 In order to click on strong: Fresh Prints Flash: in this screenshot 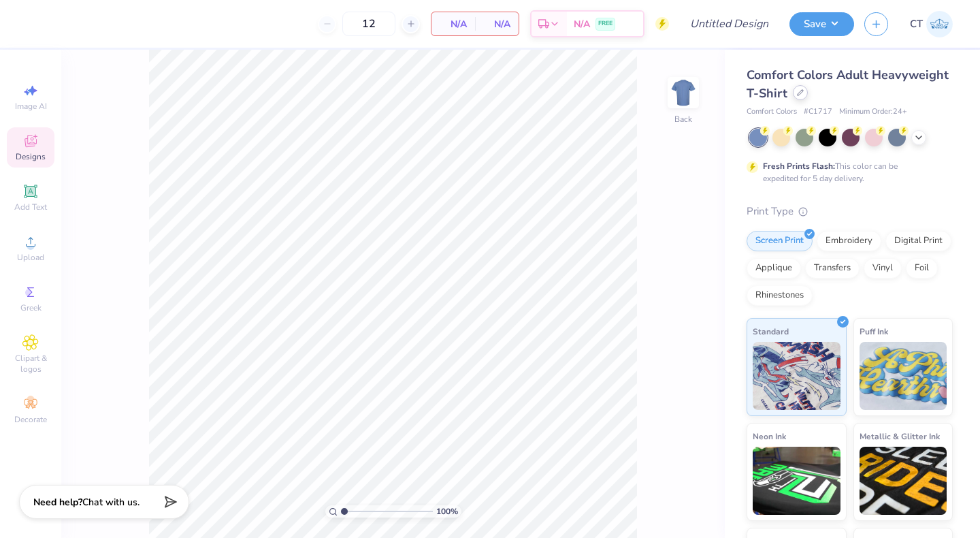, I will do `click(799, 166)`.